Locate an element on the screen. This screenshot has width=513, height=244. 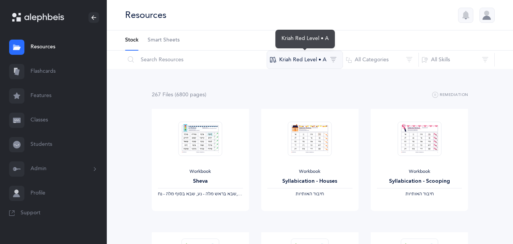
button: All Skills is located at coordinates (456, 60).